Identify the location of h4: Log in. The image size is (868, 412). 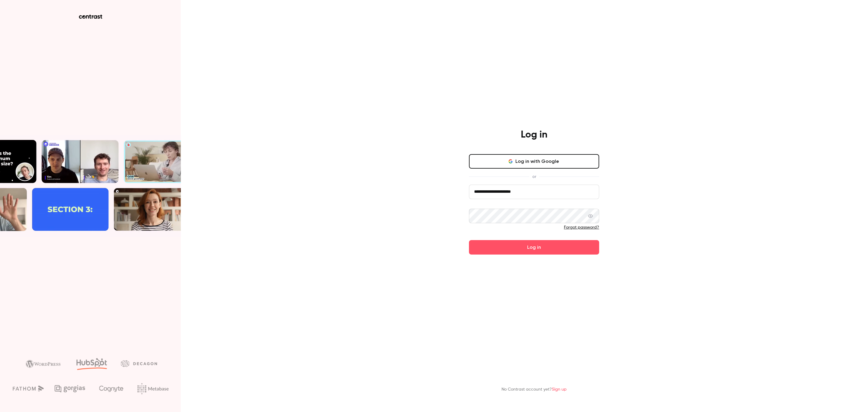
(534, 135).